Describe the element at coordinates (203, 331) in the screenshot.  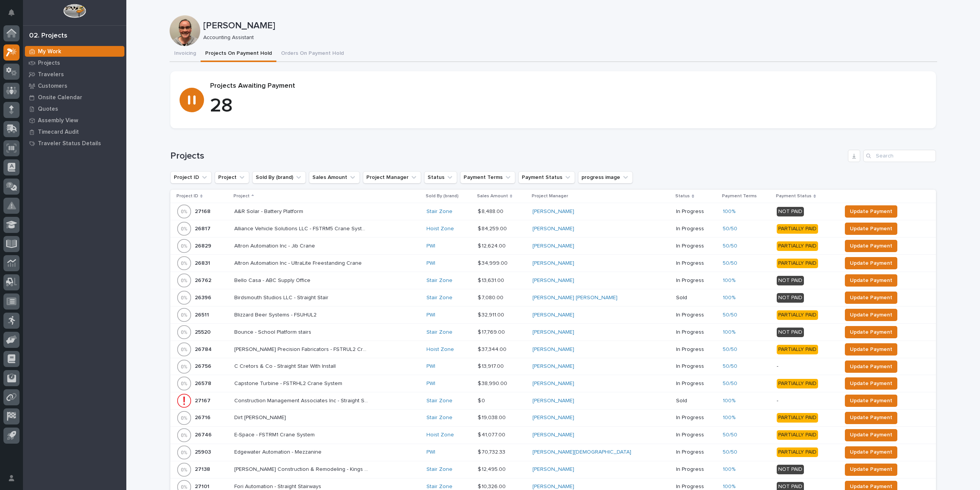
I see `p: 25520` at that location.